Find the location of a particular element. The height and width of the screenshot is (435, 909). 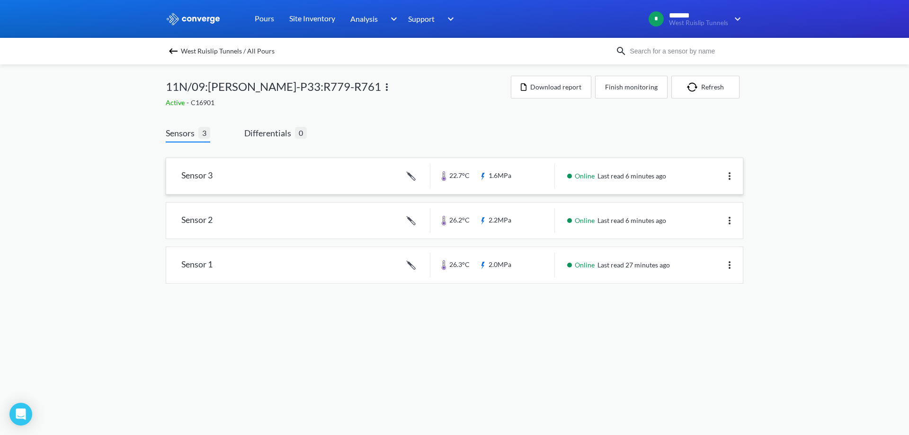

div: C16901 is located at coordinates (338, 103).